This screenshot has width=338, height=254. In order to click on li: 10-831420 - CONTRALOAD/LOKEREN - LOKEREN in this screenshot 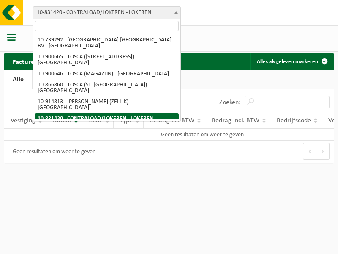, I will do `click(107, 119)`.